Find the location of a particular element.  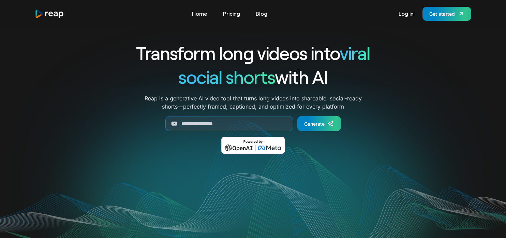

a: Get started is located at coordinates (447, 14).